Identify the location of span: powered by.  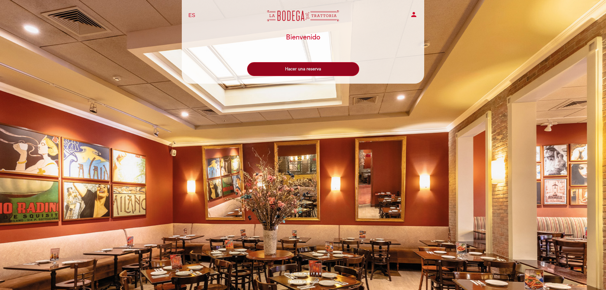
(293, 273).